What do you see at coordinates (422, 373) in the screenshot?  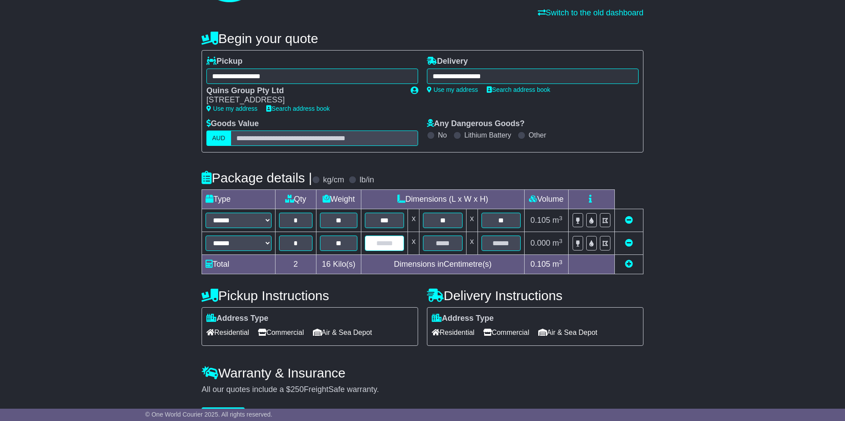 I see `h4: Warranty & Insurance` at bounding box center [422, 373].